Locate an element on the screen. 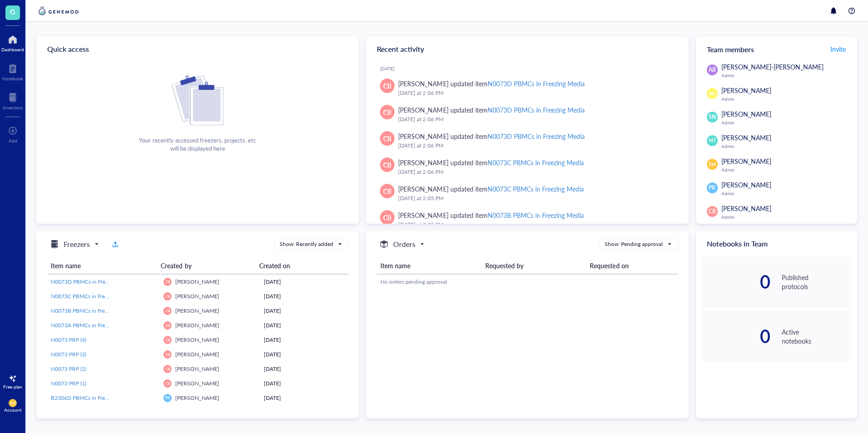 The width and height of the screenshot is (868, 433). span: N0073A PBMCs in Freezing Media is located at coordinates (92, 325).